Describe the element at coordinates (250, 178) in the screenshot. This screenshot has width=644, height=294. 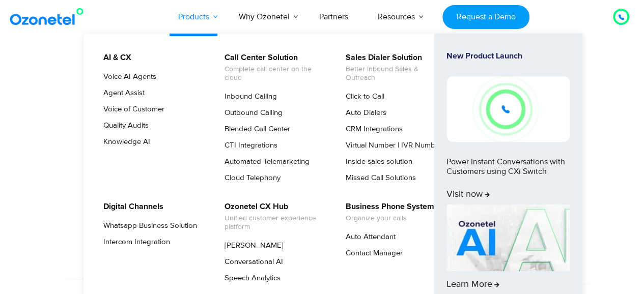
I see `a: Cloud Telephony` at that location.